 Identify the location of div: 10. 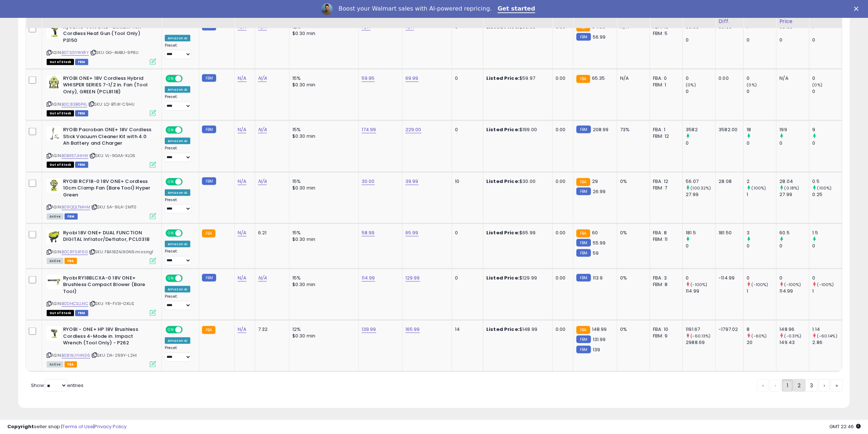
(466, 181).